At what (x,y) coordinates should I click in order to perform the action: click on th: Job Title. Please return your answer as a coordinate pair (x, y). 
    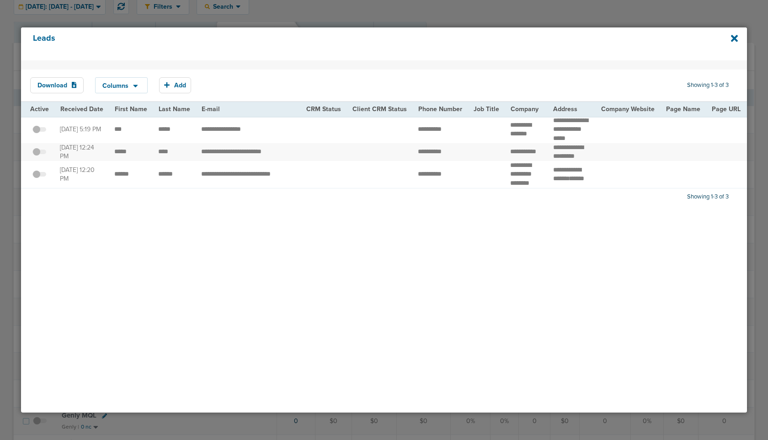
    Looking at the image, I should click on (486, 109).